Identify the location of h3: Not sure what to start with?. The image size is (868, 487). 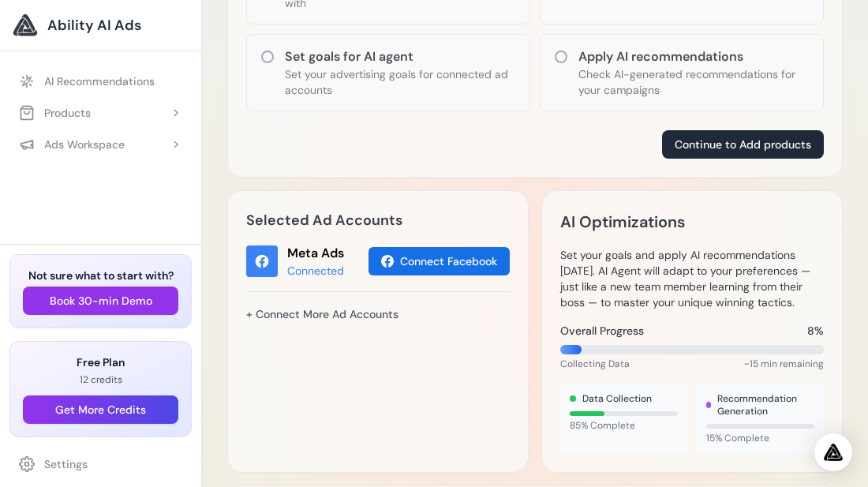
(100, 276).